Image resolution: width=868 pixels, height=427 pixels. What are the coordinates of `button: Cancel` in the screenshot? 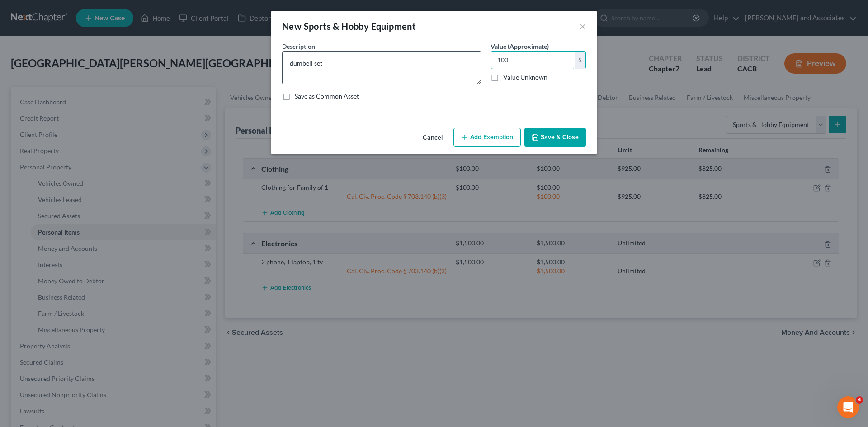 It's located at (433, 138).